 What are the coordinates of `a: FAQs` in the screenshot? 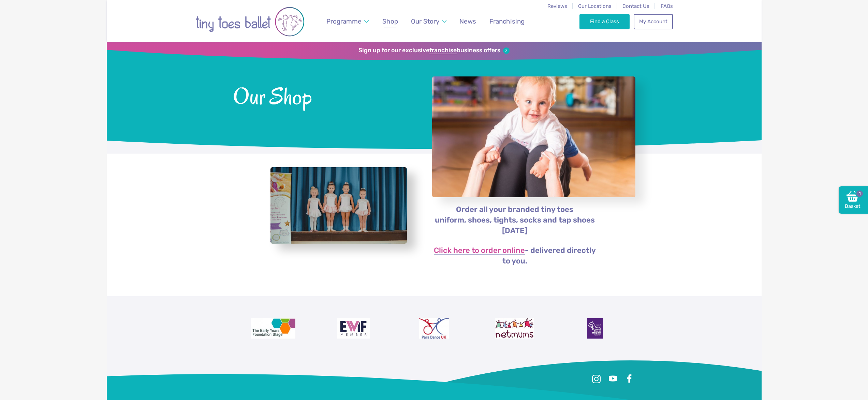 It's located at (667, 6).